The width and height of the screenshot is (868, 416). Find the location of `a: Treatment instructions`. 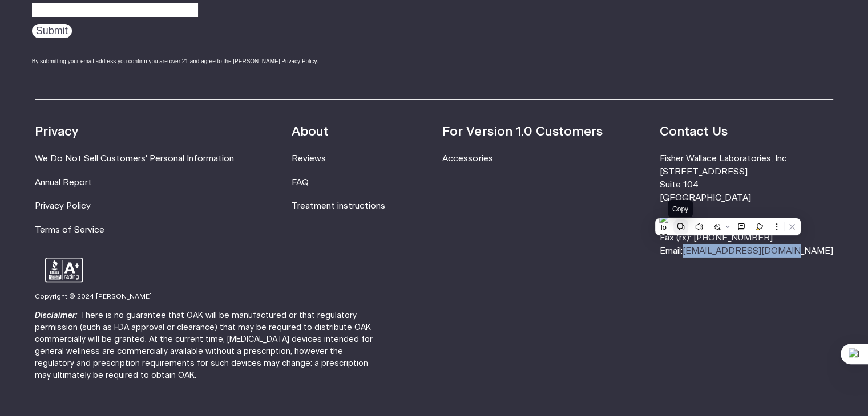

a: Treatment instructions is located at coordinates (338, 206).